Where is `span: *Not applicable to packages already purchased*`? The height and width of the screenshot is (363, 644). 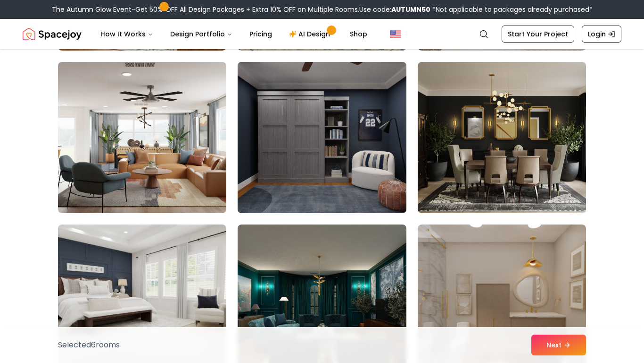 span: *Not applicable to packages already purchased* is located at coordinates (512, 10).